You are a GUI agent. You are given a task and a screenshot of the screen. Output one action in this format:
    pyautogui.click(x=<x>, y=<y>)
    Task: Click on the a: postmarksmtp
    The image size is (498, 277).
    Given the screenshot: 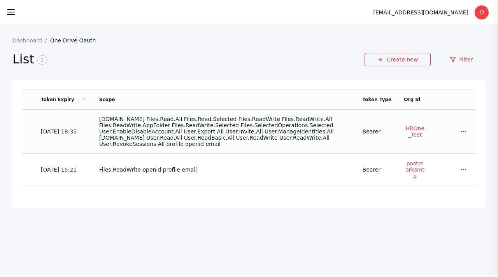 What is the action you would take?
    pyautogui.click(x=415, y=170)
    